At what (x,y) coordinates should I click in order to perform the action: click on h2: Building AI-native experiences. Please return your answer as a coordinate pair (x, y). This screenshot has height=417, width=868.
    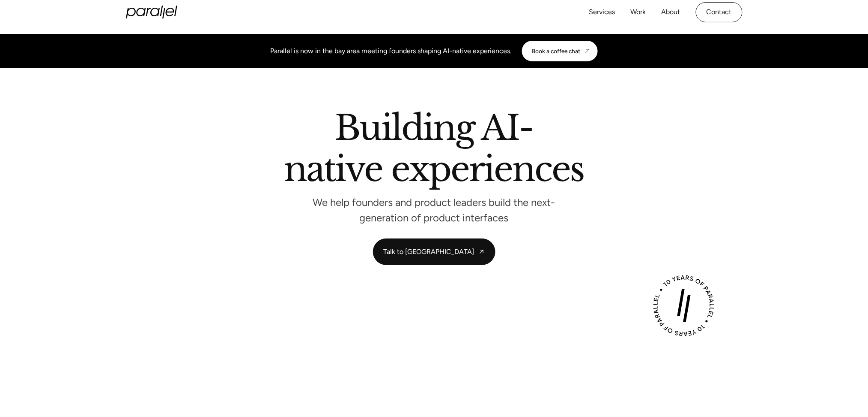
    Looking at the image, I should click on (434, 150).